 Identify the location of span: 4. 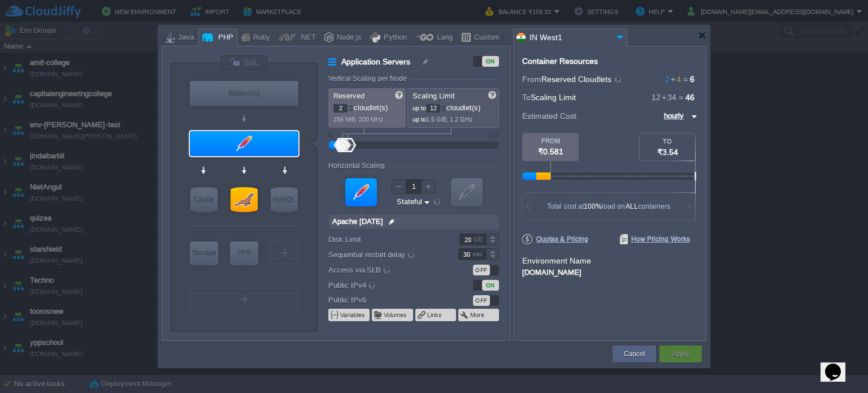
(675, 79).